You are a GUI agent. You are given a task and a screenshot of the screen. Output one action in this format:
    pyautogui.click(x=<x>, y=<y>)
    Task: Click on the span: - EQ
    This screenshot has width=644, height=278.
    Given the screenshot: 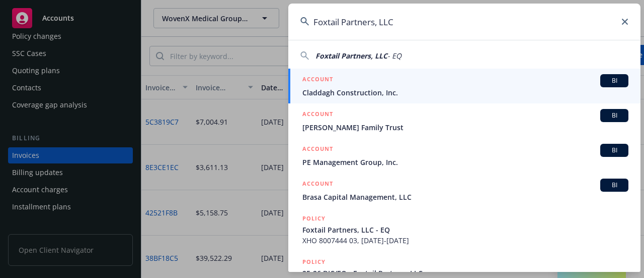 What is the action you would take?
    pyautogui.click(x=394, y=56)
    